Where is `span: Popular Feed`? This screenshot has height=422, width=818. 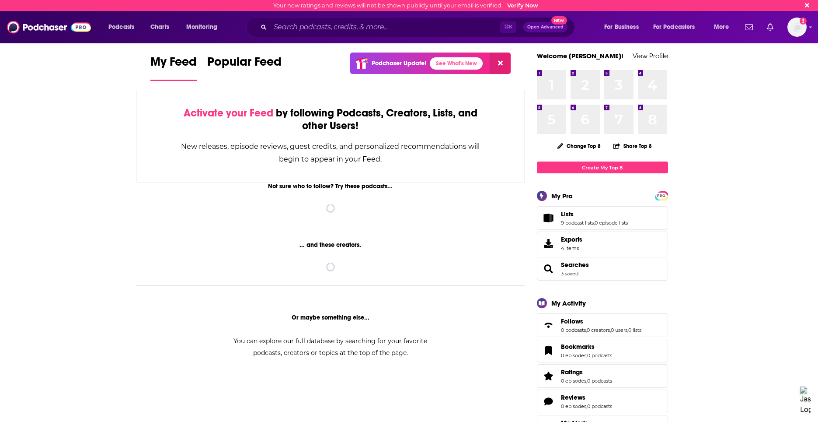
span: Popular Feed is located at coordinates (244, 64).